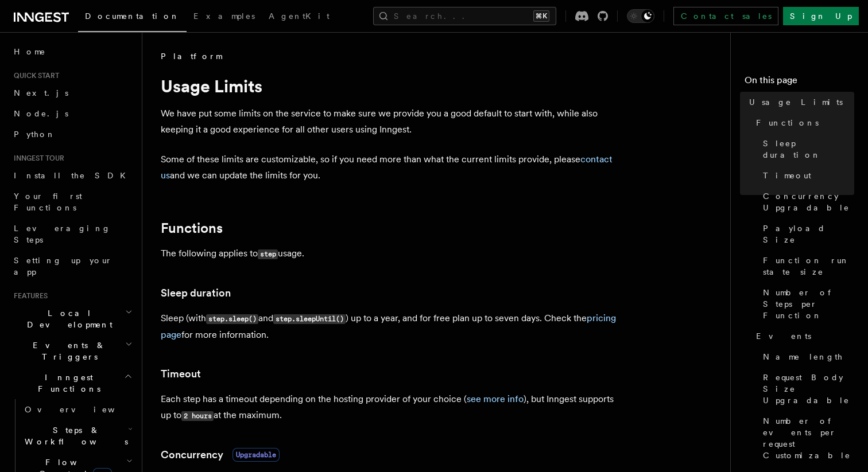 The image size is (868, 472). Describe the element at coordinates (806, 389) in the screenshot. I see `a: Request Body Size Upgradable` at that location.